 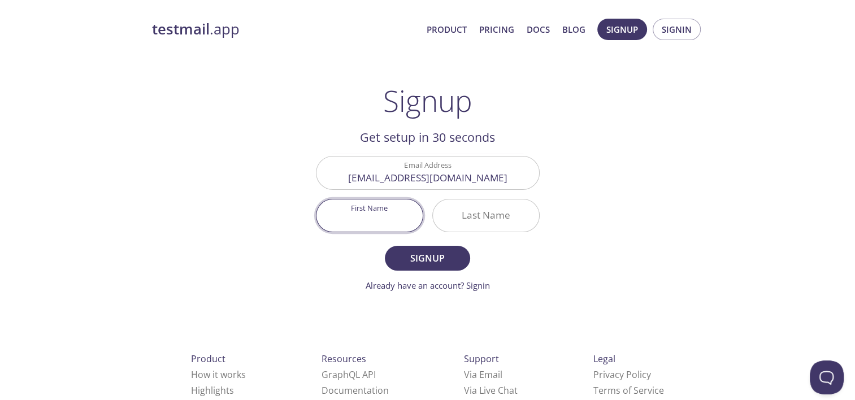 I want to click on a: Docs, so click(x=538, y=29).